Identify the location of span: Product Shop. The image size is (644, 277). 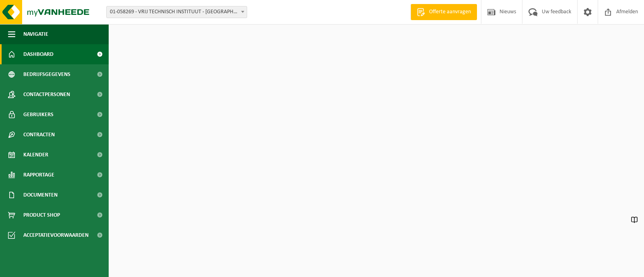
(42, 215).